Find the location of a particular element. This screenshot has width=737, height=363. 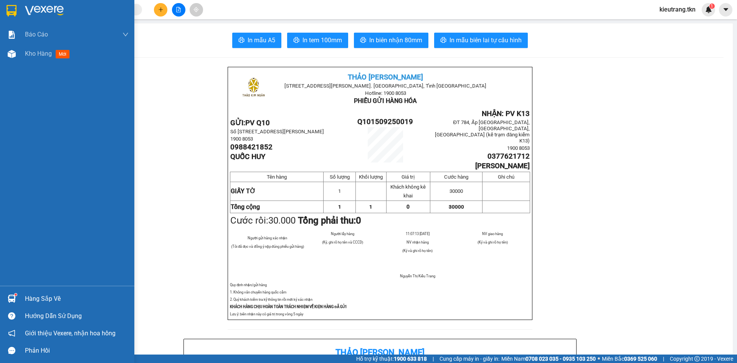

span: Giới thiệu Vexere, nhận hoa hồng is located at coordinates (70, 333).